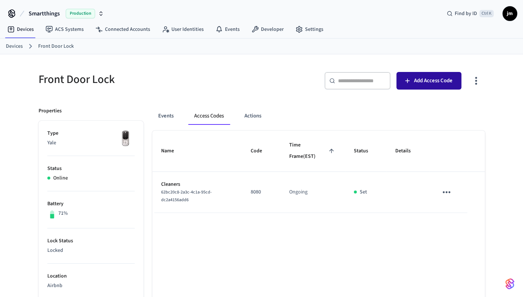 This screenshot has width=523, height=297. What do you see at coordinates (510, 284) in the screenshot?
I see `img: SeamLogoGradient.69752ec5.svg` at bounding box center [510, 284].